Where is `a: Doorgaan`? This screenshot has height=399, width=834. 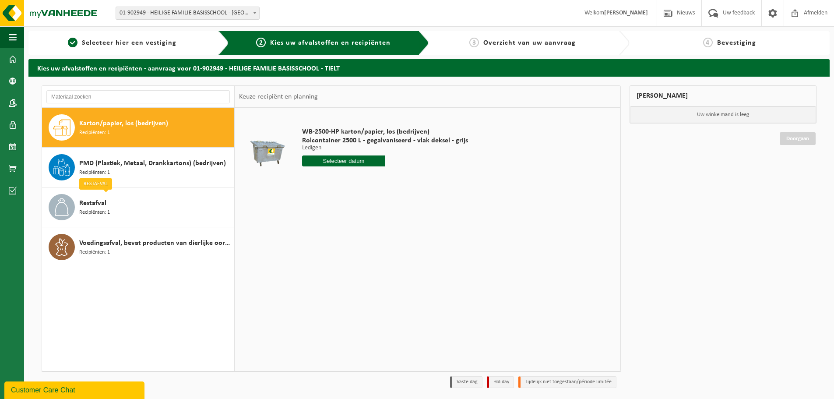 a: Doorgaan is located at coordinates (798, 138).